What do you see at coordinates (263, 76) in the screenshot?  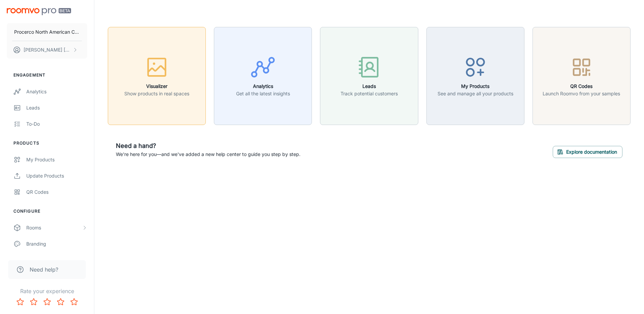 I see `a: AnalyticsGet all the latest insights` at bounding box center [263, 76].